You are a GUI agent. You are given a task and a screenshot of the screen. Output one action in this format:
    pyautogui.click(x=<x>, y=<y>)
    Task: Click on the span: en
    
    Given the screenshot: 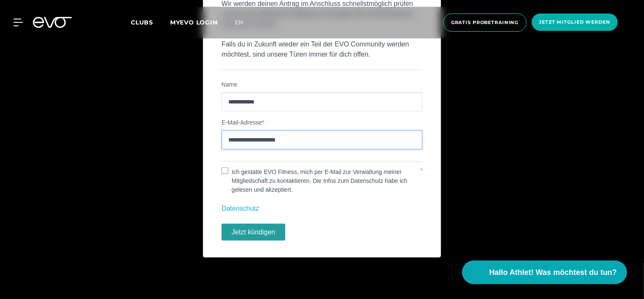 What is the action you would take?
    pyautogui.click(x=240, y=23)
    